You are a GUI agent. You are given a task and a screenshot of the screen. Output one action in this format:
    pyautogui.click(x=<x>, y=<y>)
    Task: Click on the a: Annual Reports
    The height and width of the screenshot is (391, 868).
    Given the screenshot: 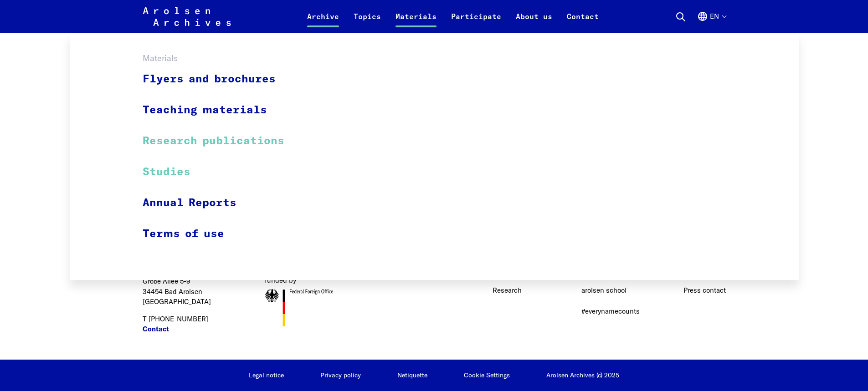 What is the action you would take?
    pyautogui.click(x=219, y=203)
    